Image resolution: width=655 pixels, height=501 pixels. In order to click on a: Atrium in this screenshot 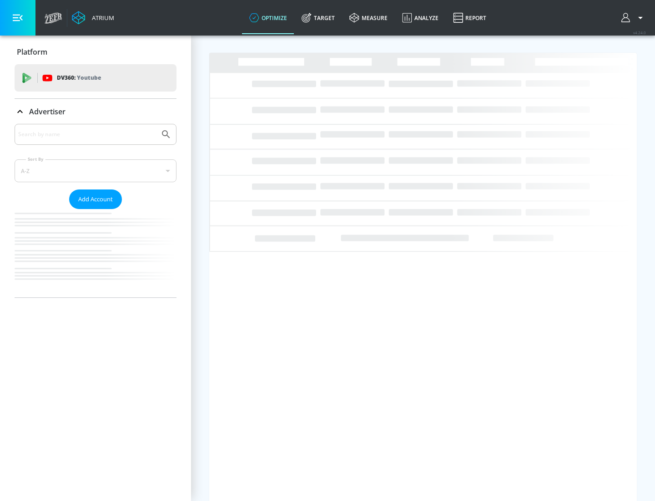, I will do `click(93, 18)`.